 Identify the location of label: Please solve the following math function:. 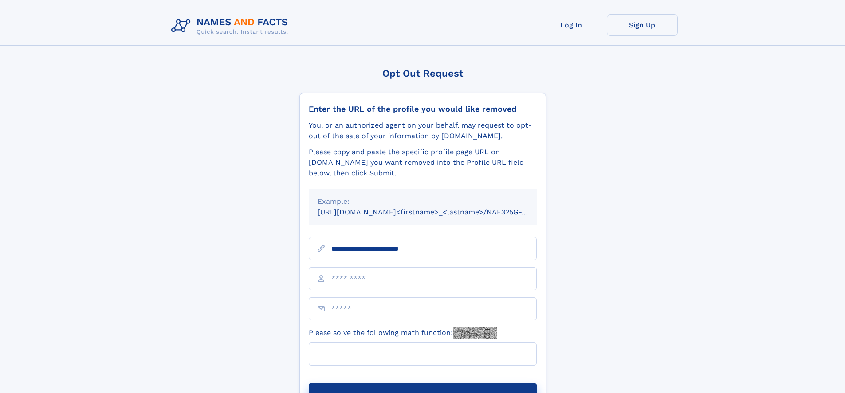
(403, 333).